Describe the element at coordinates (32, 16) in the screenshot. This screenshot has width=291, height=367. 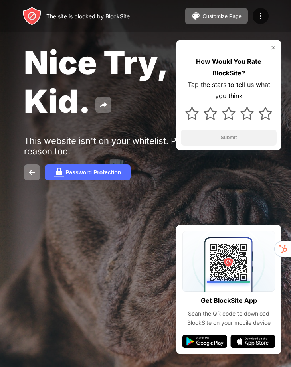
I see `img: header-logo.svg` at that location.